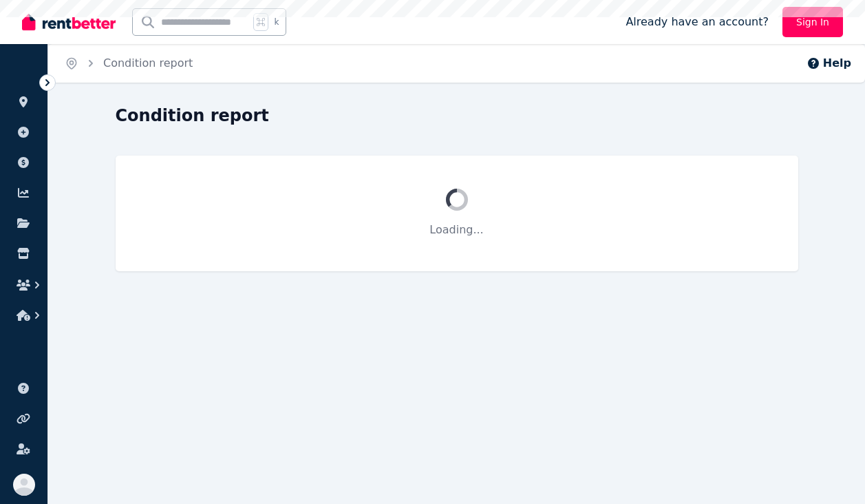  I want to click on a: Sign In, so click(813, 22).